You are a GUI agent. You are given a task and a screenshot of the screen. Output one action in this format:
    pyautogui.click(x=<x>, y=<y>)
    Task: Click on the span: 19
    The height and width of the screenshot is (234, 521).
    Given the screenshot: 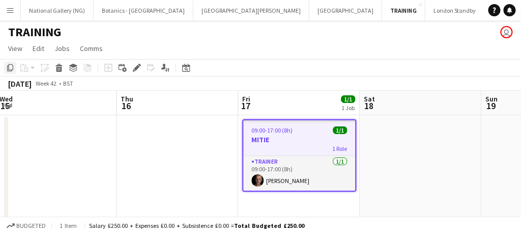 What is the action you would take?
    pyautogui.click(x=491, y=105)
    